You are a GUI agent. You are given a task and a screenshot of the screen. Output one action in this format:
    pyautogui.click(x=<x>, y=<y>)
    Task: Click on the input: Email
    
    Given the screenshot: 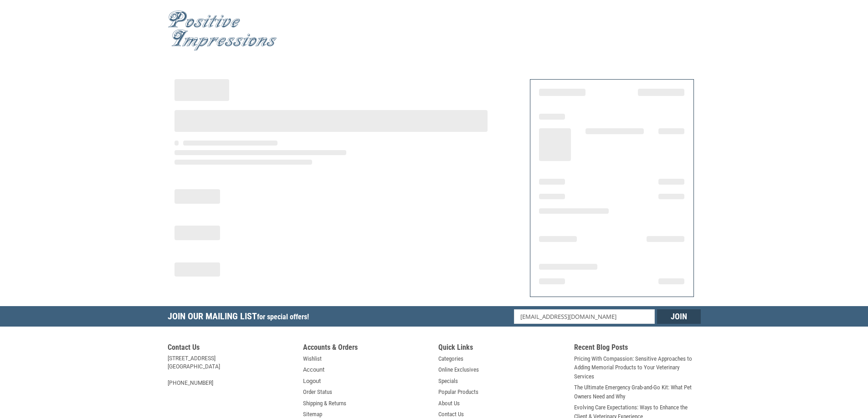 What is the action you would take?
    pyautogui.click(x=584, y=316)
    